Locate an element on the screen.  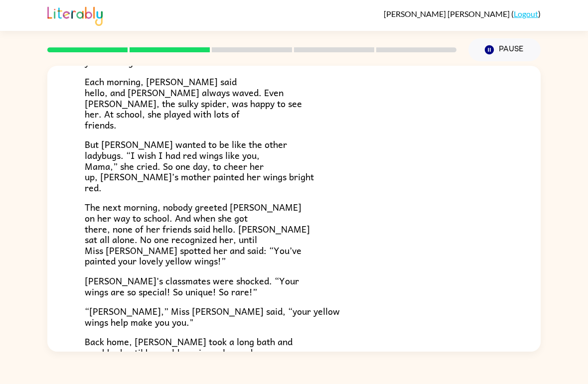
img: Literably is located at coordinates (75, 15).